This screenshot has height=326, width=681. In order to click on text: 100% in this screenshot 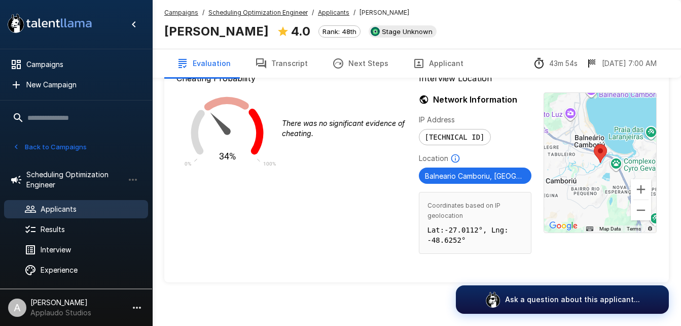, I will do `click(269, 163)`.